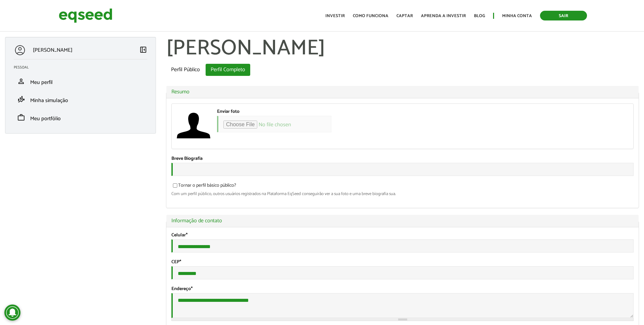 This screenshot has width=644, height=325. What do you see at coordinates (517, 16) in the screenshot?
I see `a: Minha conta` at bounding box center [517, 16].